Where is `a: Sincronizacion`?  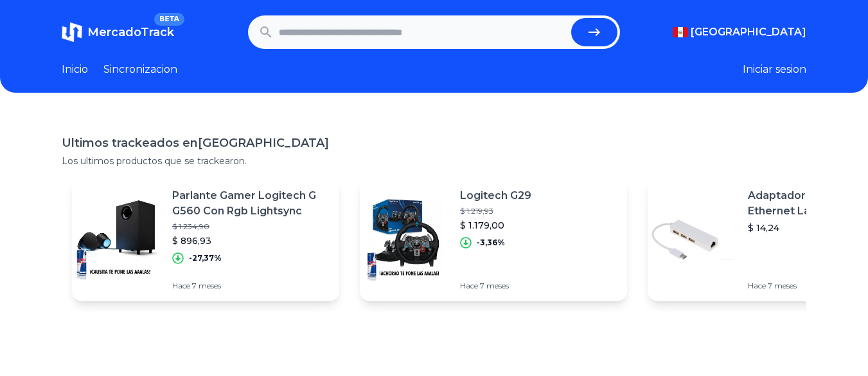
a: Sincronizacion is located at coordinates (140, 70).